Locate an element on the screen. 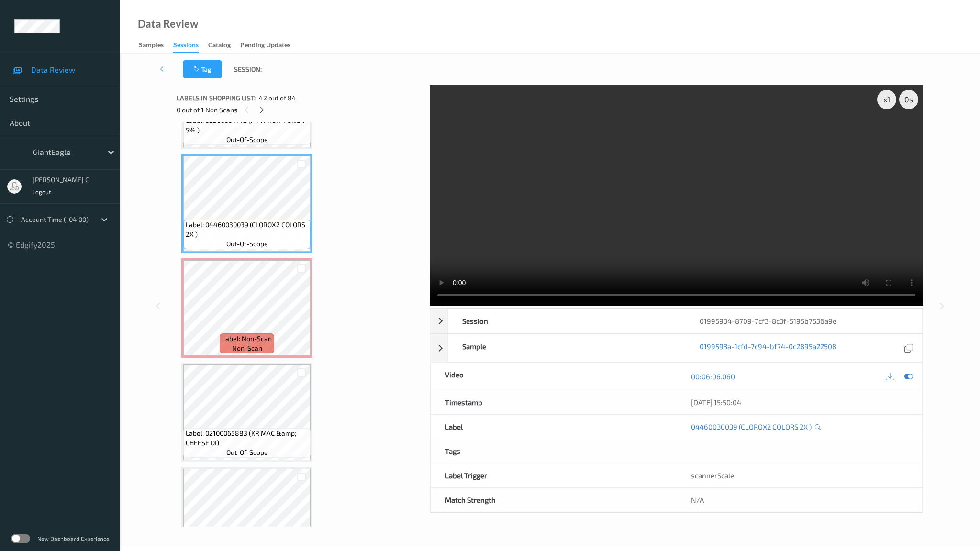  span: Label: 02100065883 (KR MAC &amp; CHEESE DI) is located at coordinates (247, 438).